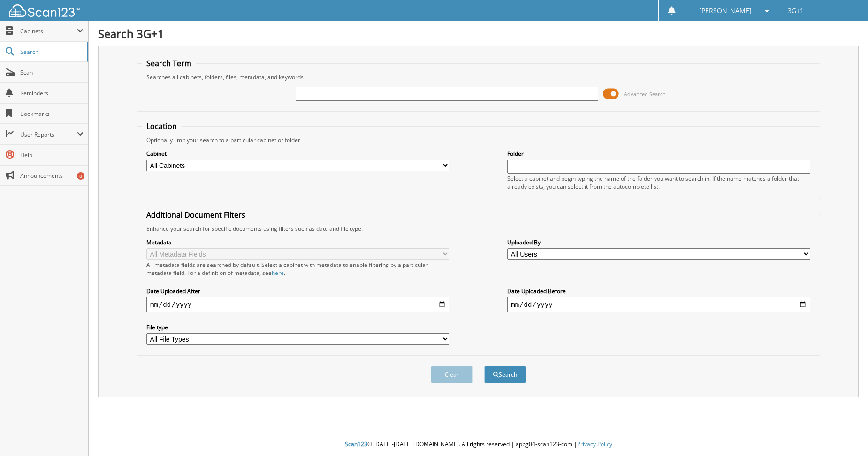 This screenshot has width=868, height=456. I want to click on span: 3G+1, so click(796, 11).